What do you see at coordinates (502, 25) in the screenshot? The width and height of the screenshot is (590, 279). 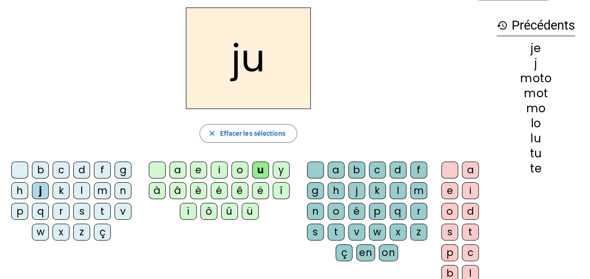 I see `mat-icon: history` at bounding box center [502, 25].